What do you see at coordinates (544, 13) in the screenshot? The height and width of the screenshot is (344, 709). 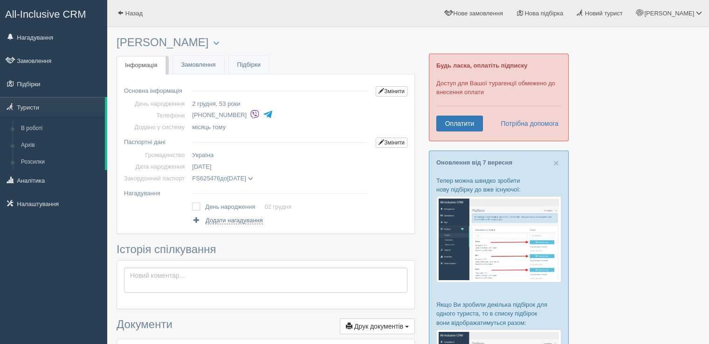 I see `span: Нова підбірка` at bounding box center [544, 13].